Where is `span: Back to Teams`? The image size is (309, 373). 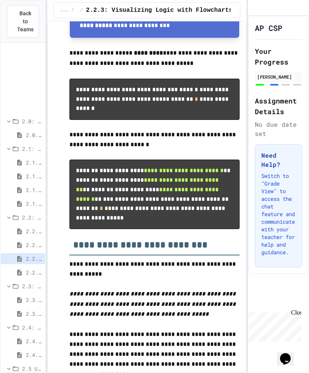 span: Back to Teams is located at coordinates (25, 21).